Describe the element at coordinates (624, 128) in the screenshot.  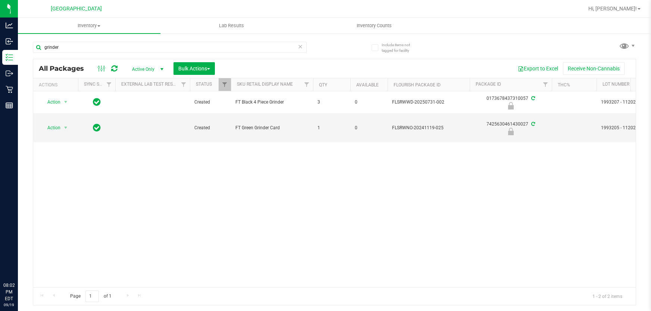
I see `span: 1993205 - 112024` at that location.